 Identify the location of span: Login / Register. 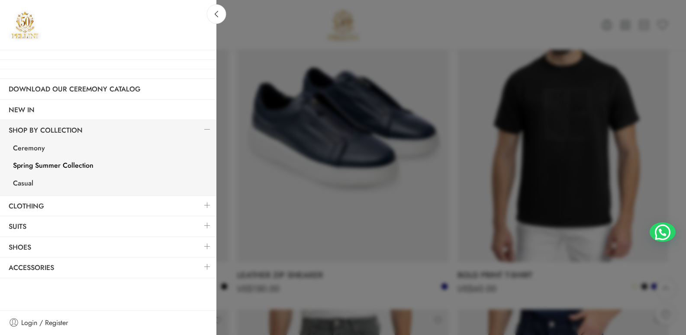
(45, 323).